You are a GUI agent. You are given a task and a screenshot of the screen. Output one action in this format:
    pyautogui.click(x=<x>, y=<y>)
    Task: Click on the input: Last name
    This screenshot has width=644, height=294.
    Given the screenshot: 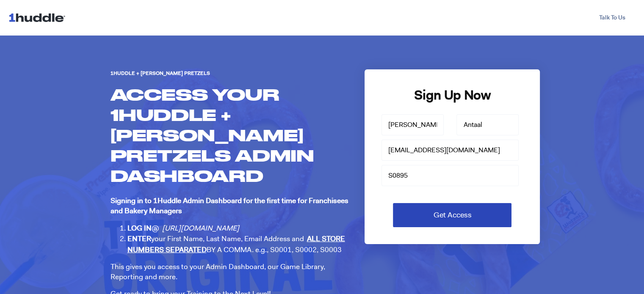 What is the action you would take?
    pyautogui.click(x=487, y=125)
    